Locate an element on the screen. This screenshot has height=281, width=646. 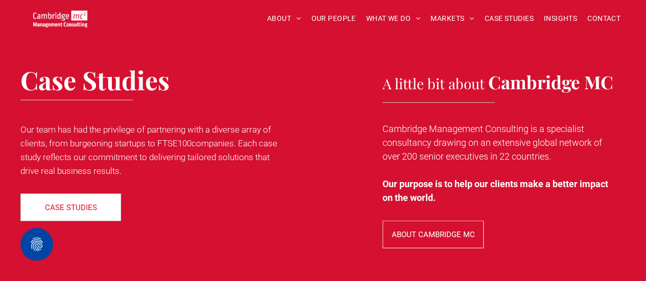
a: CONTACT is located at coordinates (604, 18).